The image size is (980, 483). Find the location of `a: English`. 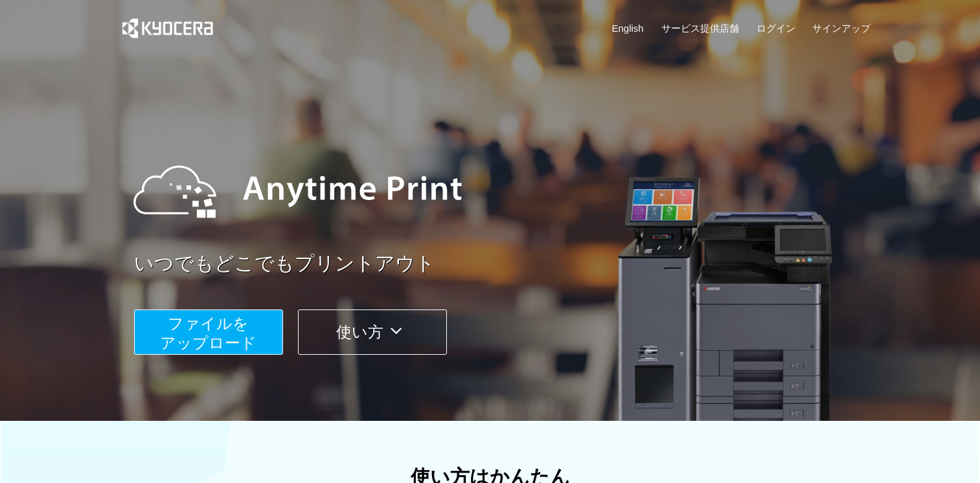

a: English is located at coordinates (627, 28).